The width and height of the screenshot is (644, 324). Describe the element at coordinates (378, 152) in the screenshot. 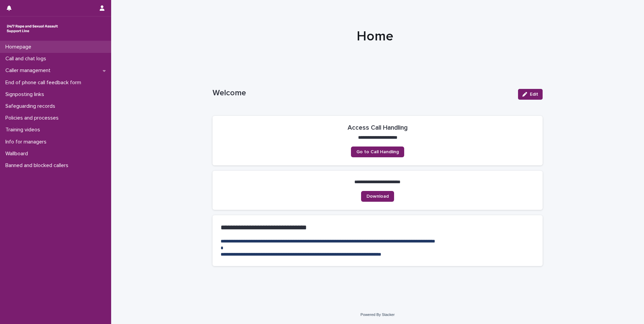

I see `a: Go to Call Handling` at that location.